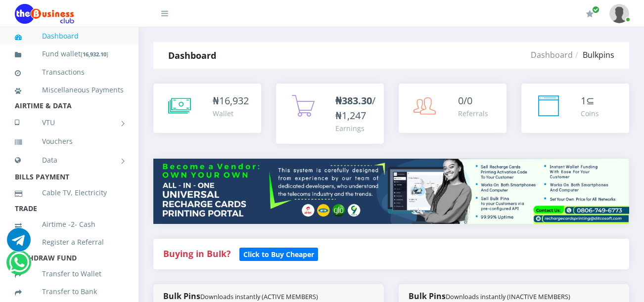 This screenshot has height=302, width=644. What do you see at coordinates (509, 297) in the screenshot?
I see `small: Downloads instantly (INACTIVE MEMBERS)` at bounding box center [509, 297].